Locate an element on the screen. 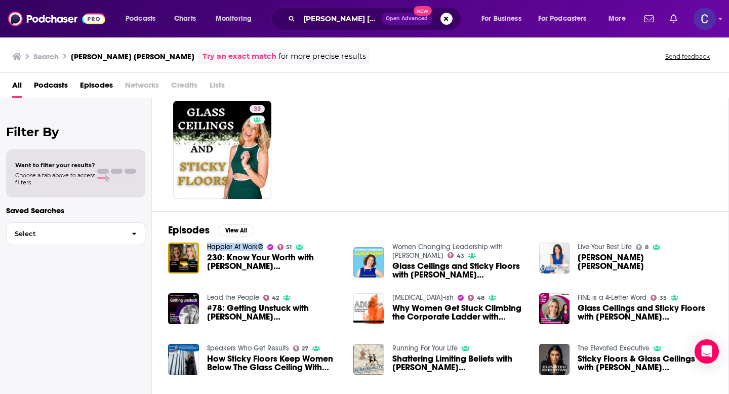  a: Lead the People is located at coordinates (233, 297).